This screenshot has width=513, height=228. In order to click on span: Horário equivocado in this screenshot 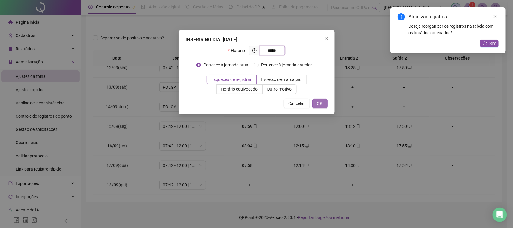, I will do `click(239, 89)`.